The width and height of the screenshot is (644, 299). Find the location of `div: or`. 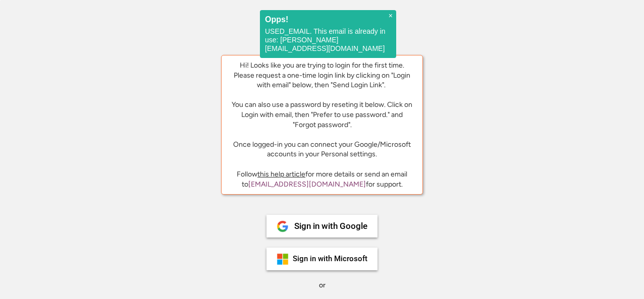

div: or is located at coordinates (322, 286).